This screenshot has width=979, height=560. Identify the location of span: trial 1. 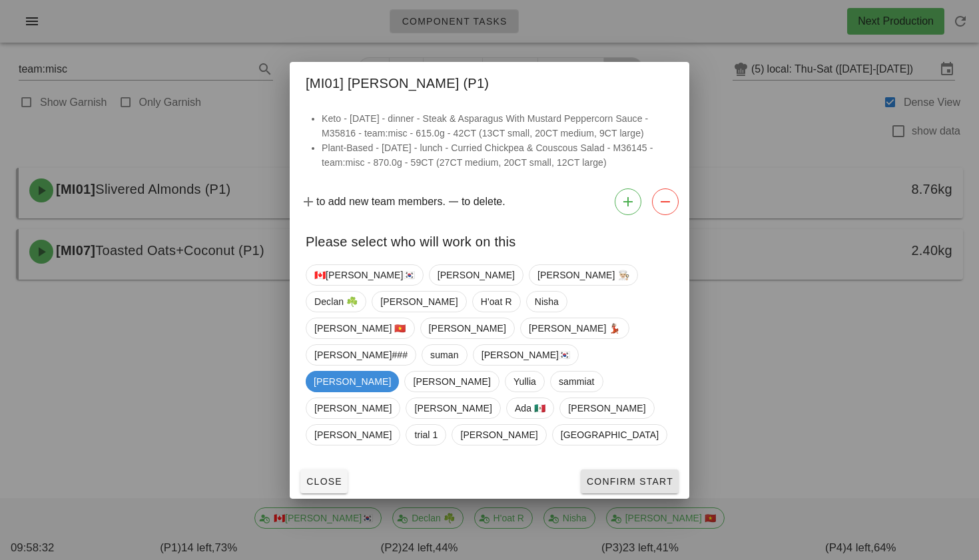
(425, 435).